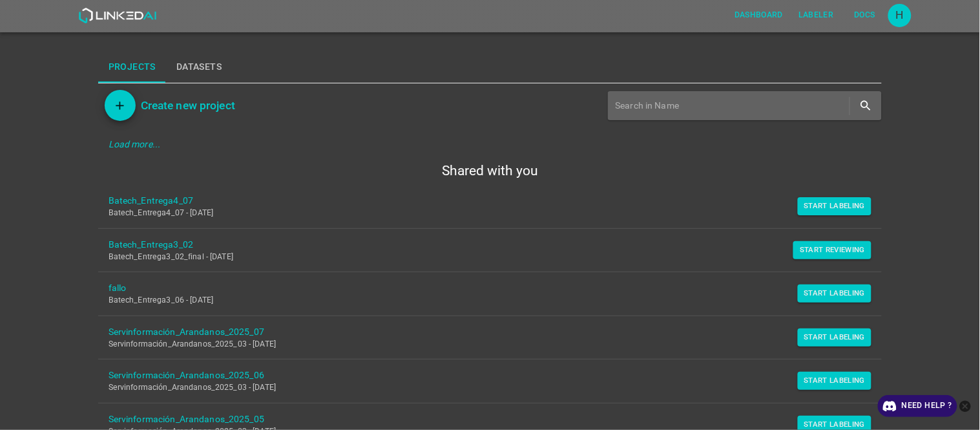  What do you see at coordinates (490, 144) in the screenshot?
I see `div: Load more...` at bounding box center [490, 144].